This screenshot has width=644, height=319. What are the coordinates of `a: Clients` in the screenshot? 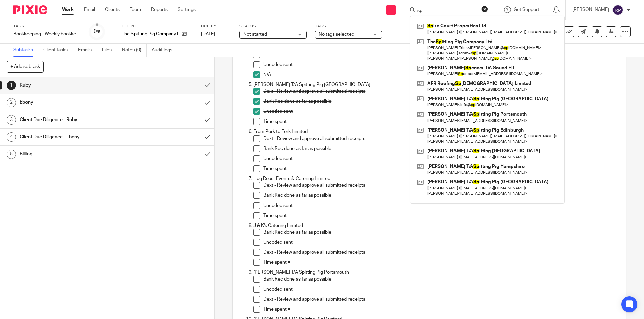 It's located at (112, 10).